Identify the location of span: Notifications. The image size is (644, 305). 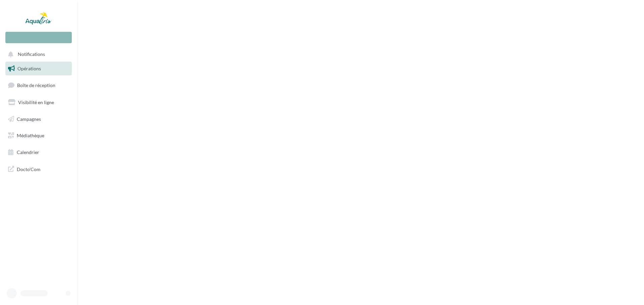
(31, 54).